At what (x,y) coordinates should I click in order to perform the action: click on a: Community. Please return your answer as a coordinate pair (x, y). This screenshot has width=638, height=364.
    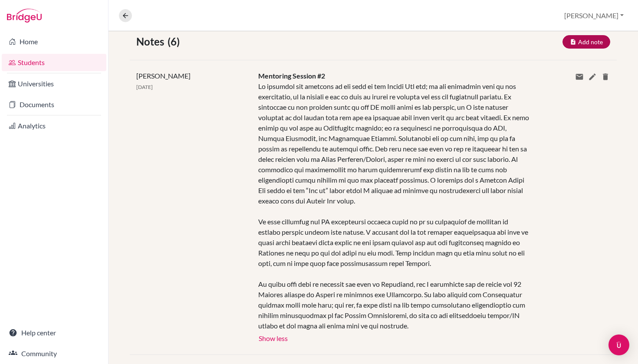
    Looking at the image, I should click on (54, 354).